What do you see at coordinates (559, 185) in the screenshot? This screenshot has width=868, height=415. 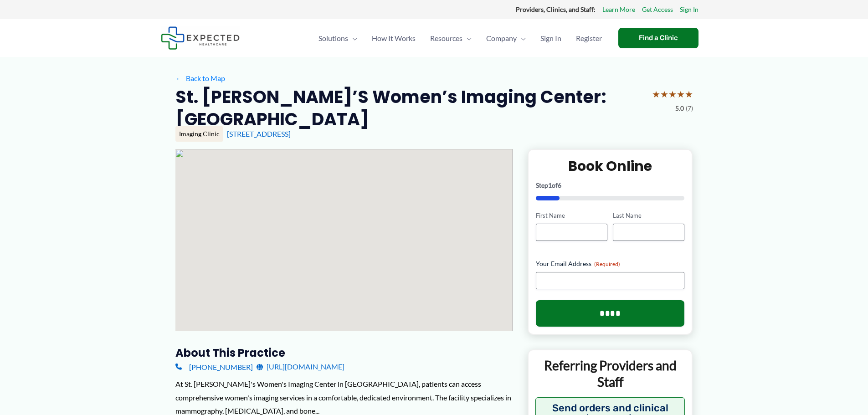 I see `span: 6` at bounding box center [559, 185].